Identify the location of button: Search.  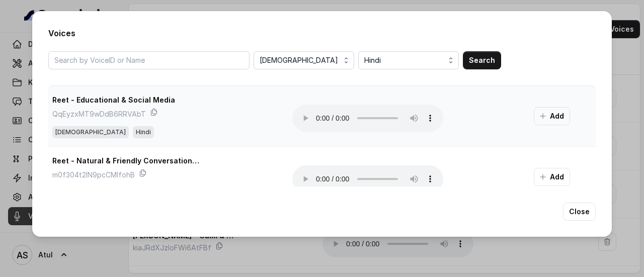
(482, 61).